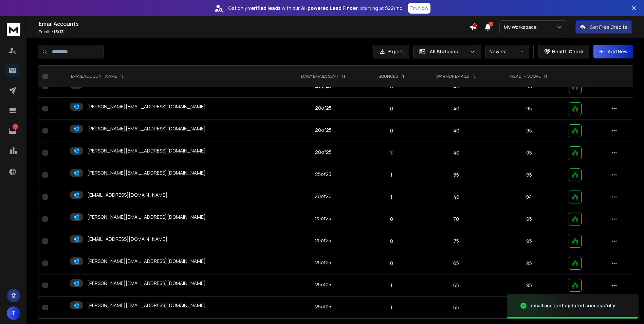 Image resolution: width=644 pixels, height=324 pixels. What do you see at coordinates (419, 8) in the screenshot?
I see `button: Try Now` at bounding box center [419, 8].